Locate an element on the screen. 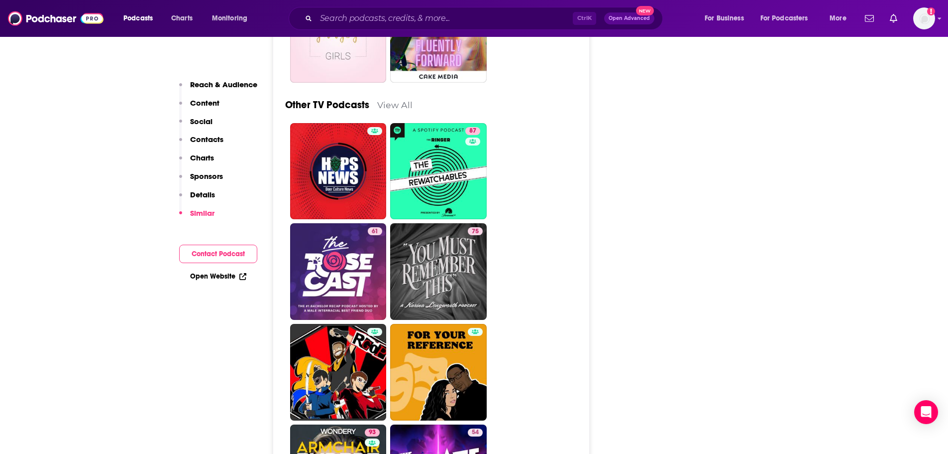 The width and height of the screenshot is (948, 454). a: Other TV Podcasts is located at coordinates (327, 105).